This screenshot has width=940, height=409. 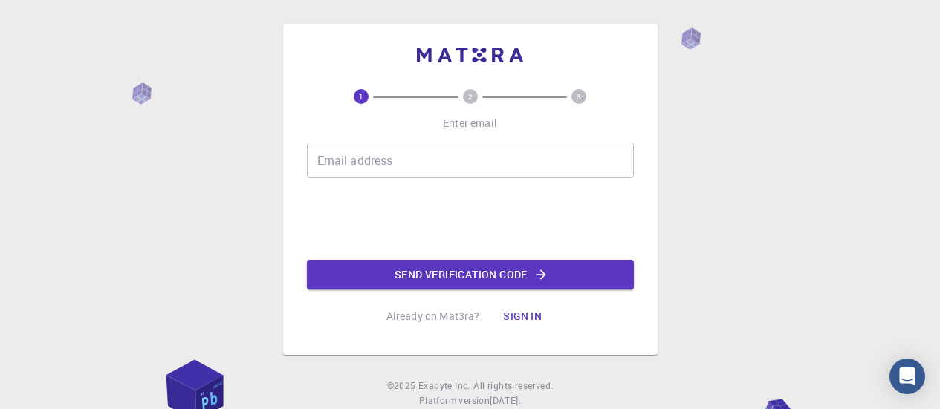 I want to click on text: 1, so click(x=361, y=97).